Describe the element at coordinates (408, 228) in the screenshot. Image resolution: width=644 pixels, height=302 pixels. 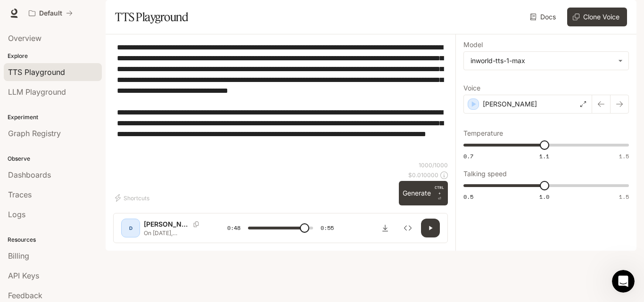
I see `button: Inspect` at that location.